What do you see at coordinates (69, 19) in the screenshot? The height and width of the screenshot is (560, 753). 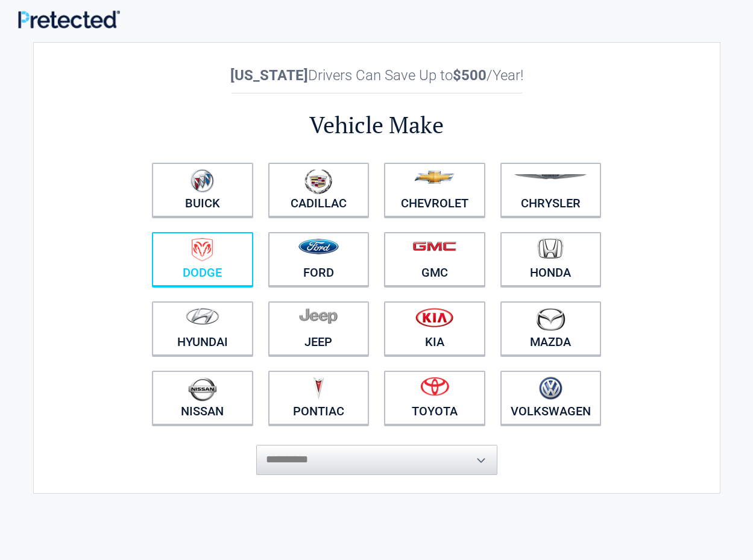 I see `img: Main Logo` at bounding box center [69, 19].